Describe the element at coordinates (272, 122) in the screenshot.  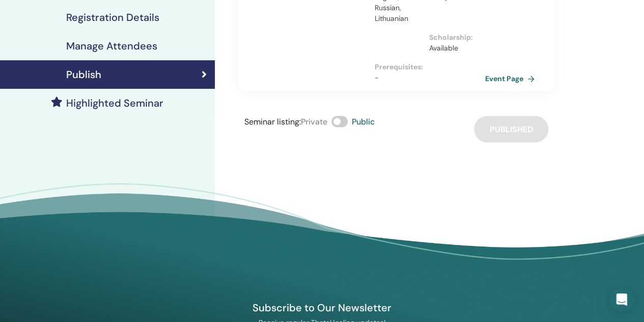
I see `span: Seminar listing :` at that location.